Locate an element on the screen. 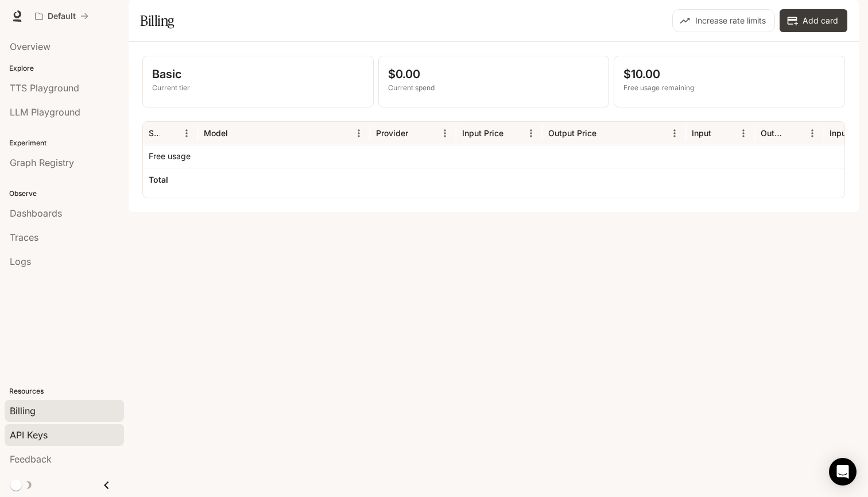 Image resolution: width=868 pixels, height=497 pixels. p: Current spend is located at coordinates (493, 88).